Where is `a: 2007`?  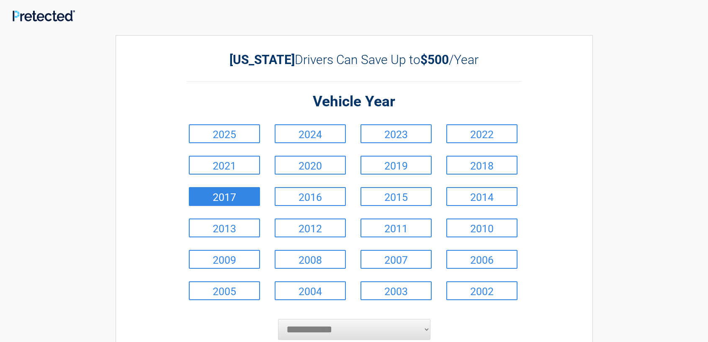 a: 2007 is located at coordinates (396, 259).